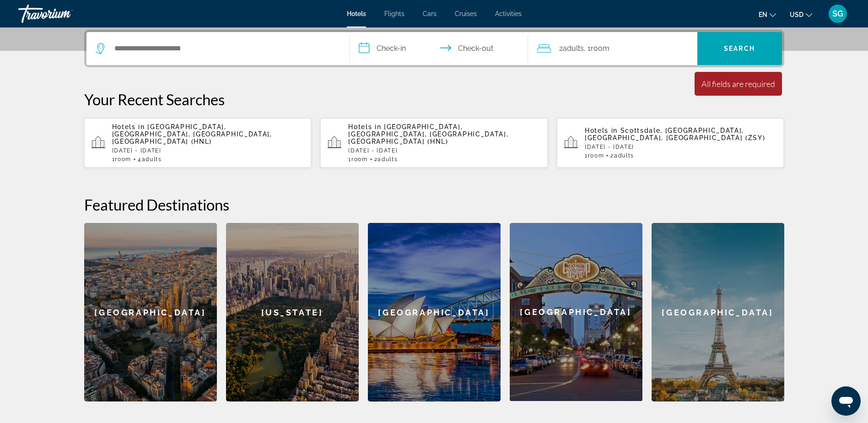  I want to click on span: Cruises, so click(466, 14).